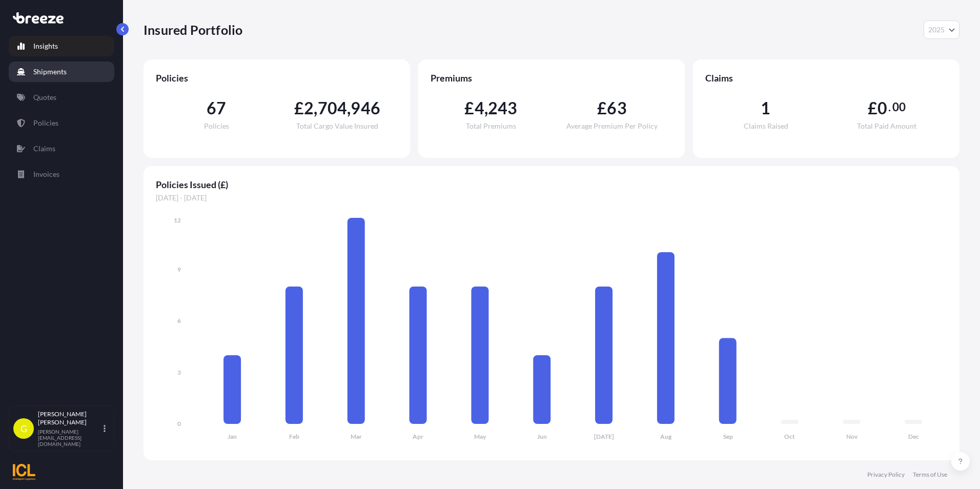 The image size is (980, 489). I want to click on a: Claims, so click(61, 149).